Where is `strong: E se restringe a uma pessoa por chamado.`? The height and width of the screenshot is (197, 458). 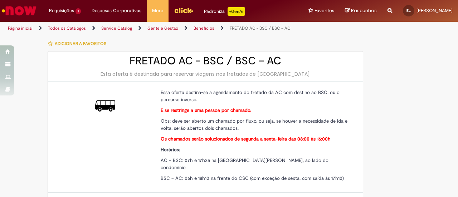 strong: E se restringe a uma pessoa por chamado. is located at coordinates (206, 110).